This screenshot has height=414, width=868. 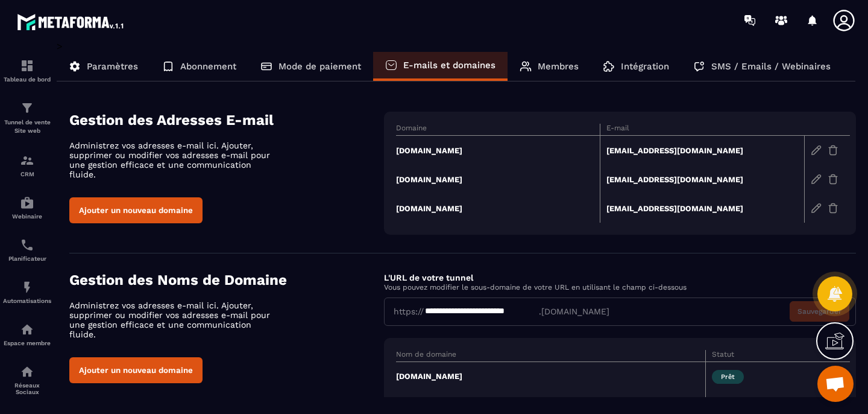 What do you see at coordinates (835, 383) in the screenshot?
I see `div: Ouvrir le chat` at bounding box center [835, 383].